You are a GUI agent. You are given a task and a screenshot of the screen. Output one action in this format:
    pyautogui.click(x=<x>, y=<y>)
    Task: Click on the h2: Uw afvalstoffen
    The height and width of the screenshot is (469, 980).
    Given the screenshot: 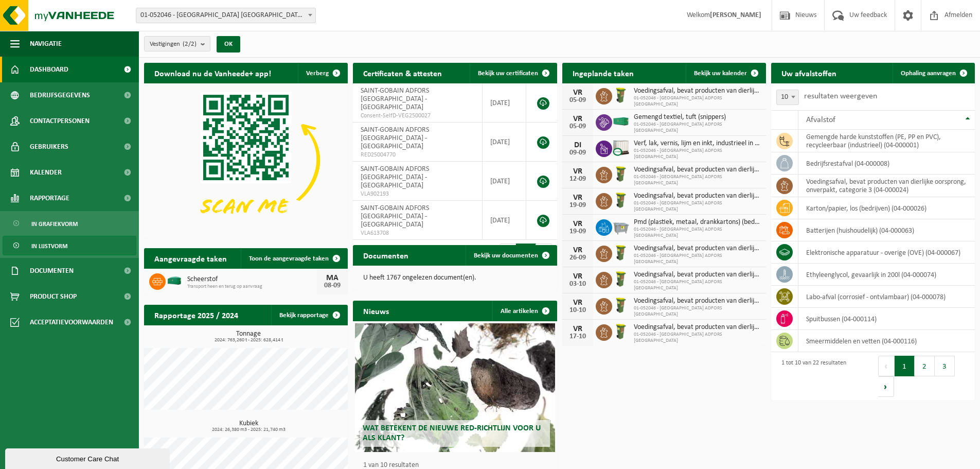 What is the action you would take?
    pyautogui.click(x=809, y=73)
    